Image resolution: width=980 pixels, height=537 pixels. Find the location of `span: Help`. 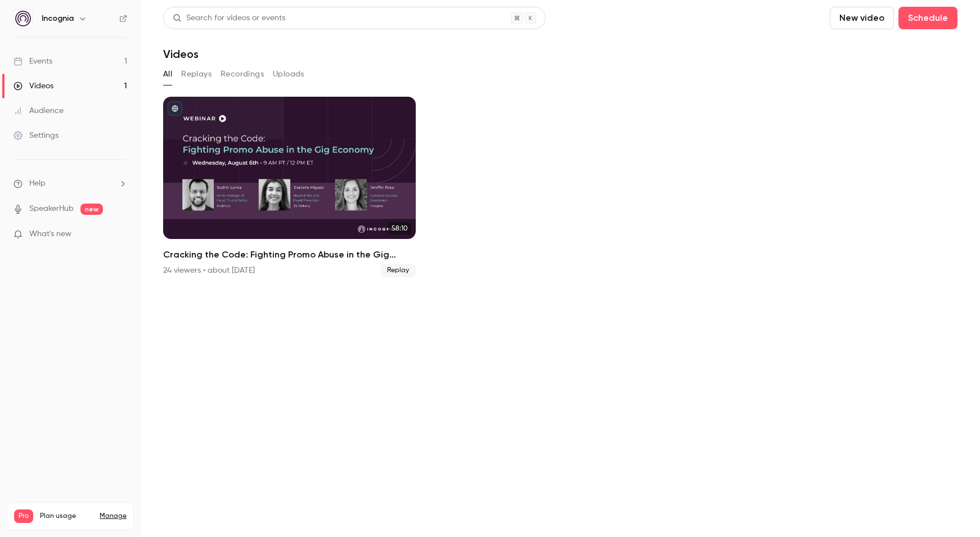

span: Help is located at coordinates (37, 184).